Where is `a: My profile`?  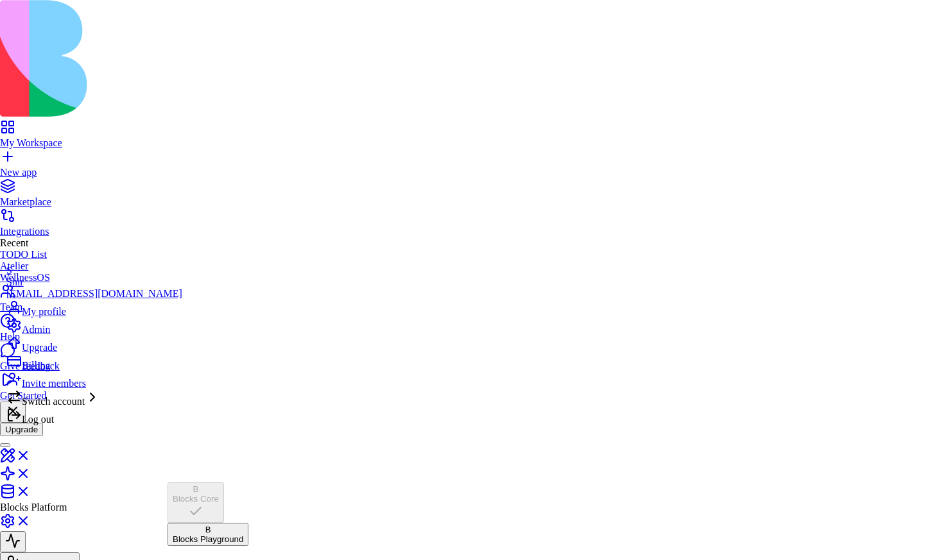
a: My profile is located at coordinates (94, 308).